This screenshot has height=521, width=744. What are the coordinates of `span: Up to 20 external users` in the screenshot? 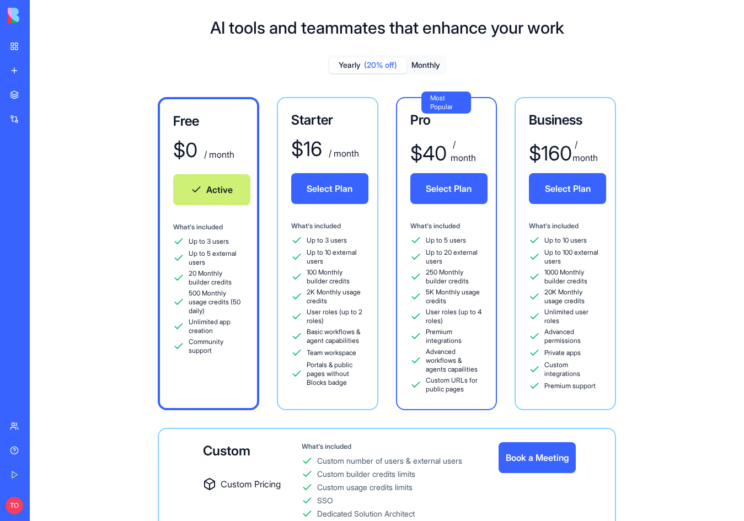 It's located at (455, 257).